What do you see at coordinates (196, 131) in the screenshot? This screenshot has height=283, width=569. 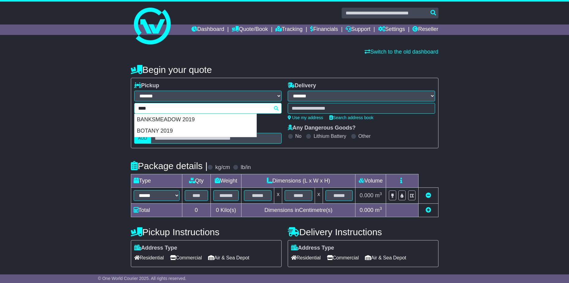 I see `div: BOTANY 2019` at bounding box center [196, 131].